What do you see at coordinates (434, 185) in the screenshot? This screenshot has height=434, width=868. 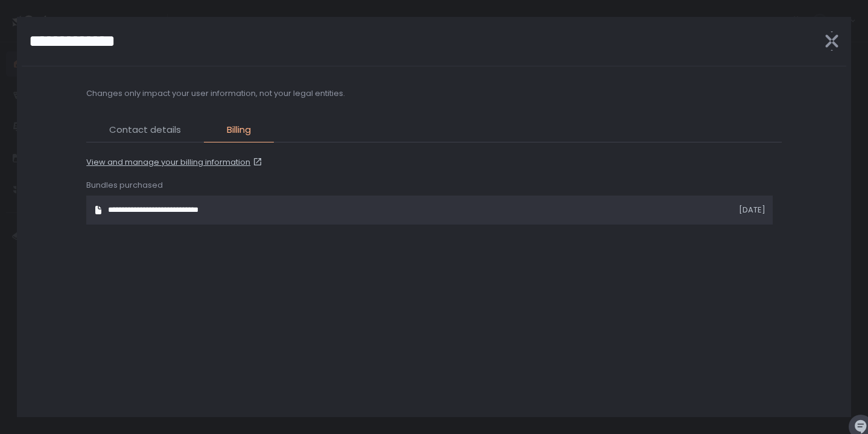 I see `div: Bundles purchased` at bounding box center [434, 185].